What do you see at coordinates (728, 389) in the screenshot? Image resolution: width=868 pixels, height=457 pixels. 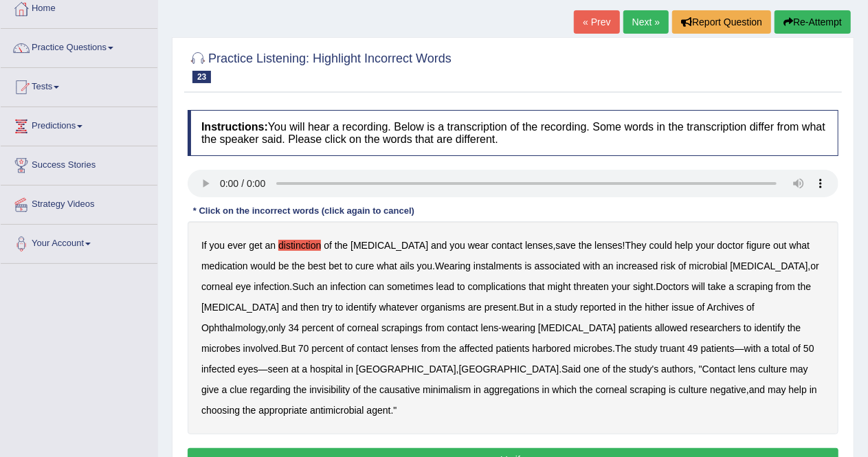 I see `b: negative` at bounding box center [728, 389].